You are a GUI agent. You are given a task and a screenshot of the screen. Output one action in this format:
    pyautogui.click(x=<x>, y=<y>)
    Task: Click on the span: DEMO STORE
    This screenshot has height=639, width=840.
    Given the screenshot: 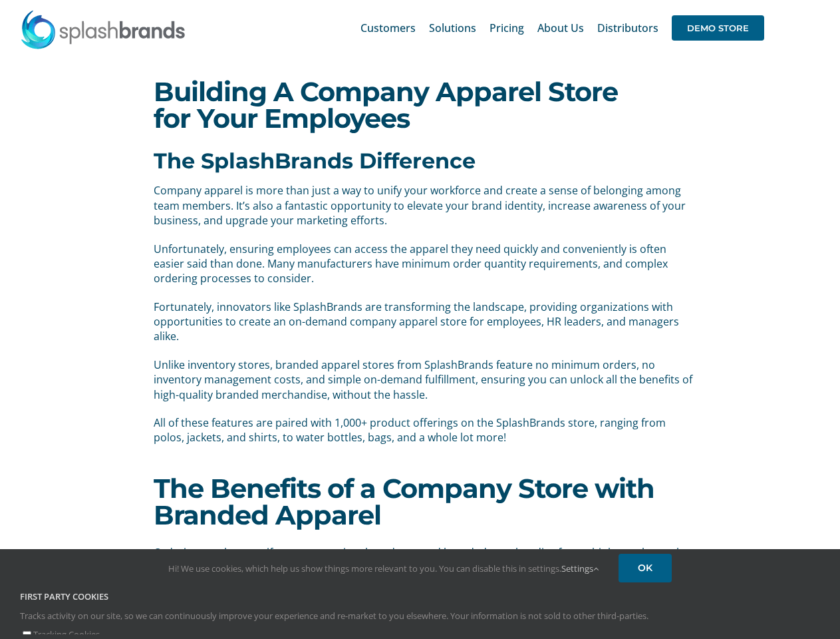 What is the action you would take?
    pyautogui.click(x=718, y=28)
    